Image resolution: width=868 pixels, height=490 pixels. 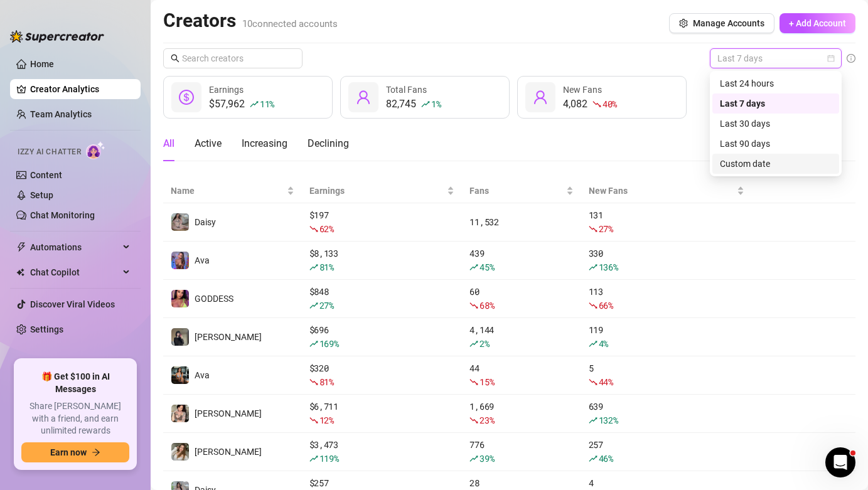 I want to click on a: Creator Analytics, so click(x=80, y=89).